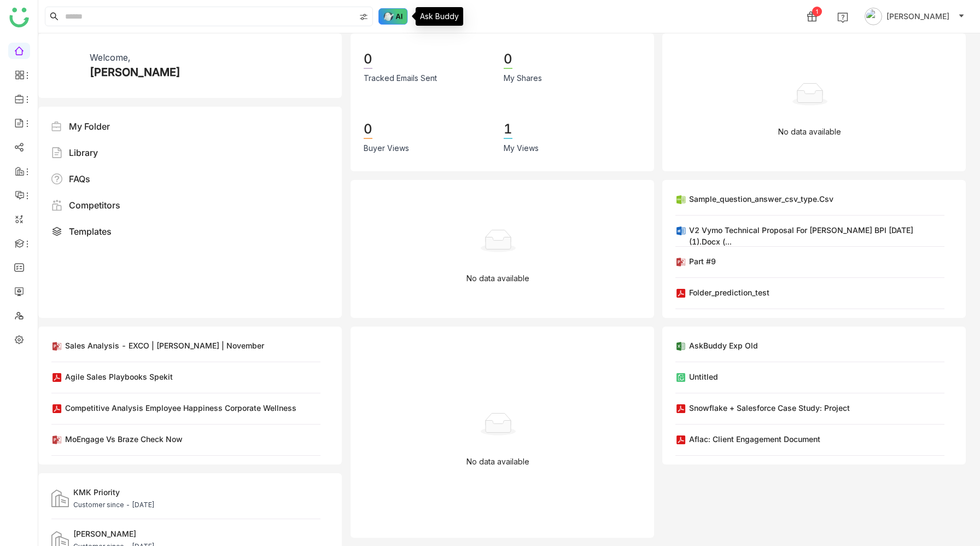 The height and width of the screenshot is (546, 980). What do you see at coordinates (66, 65) in the screenshot?
I see `img: 645090ea6b2d153120ef2a28` at bounding box center [66, 65].